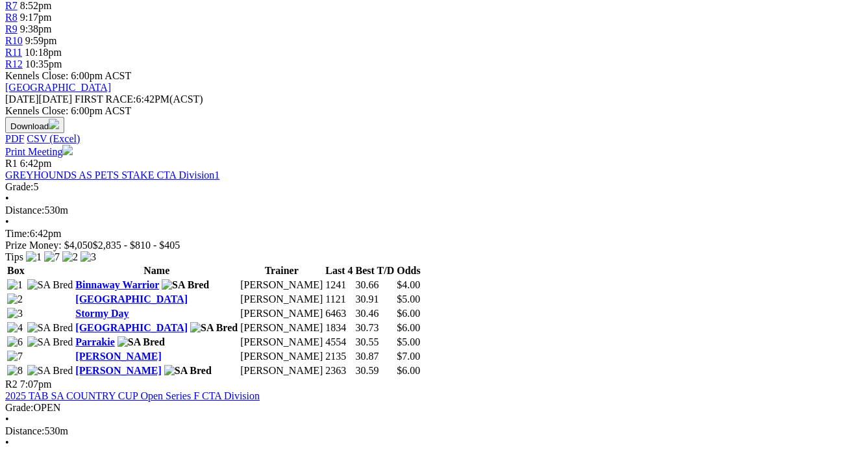 This screenshot has height=450, width=868. I want to click on div: OPEN, so click(434, 408).